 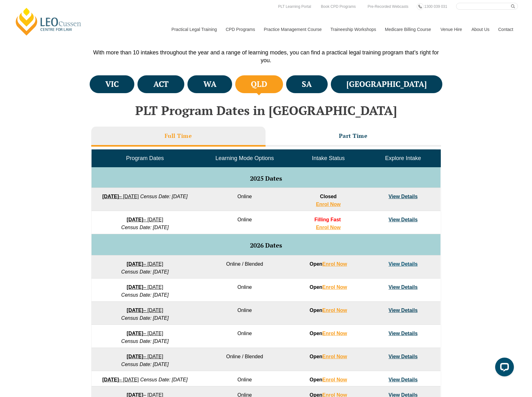 What do you see at coordinates (194, 30) in the screenshot?
I see `a: Practical Legal Training` at bounding box center [194, 30].